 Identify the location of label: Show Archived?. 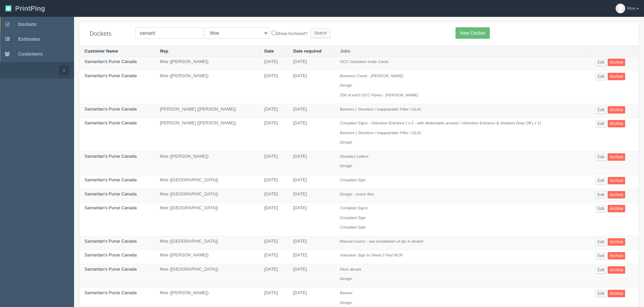
(289, 33).